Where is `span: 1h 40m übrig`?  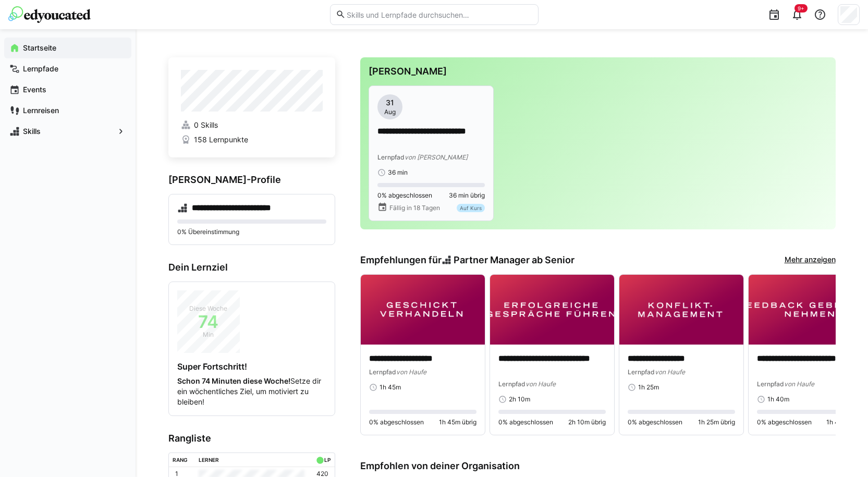
span: 1h 40m übrig is located at coordinates (845, 422).